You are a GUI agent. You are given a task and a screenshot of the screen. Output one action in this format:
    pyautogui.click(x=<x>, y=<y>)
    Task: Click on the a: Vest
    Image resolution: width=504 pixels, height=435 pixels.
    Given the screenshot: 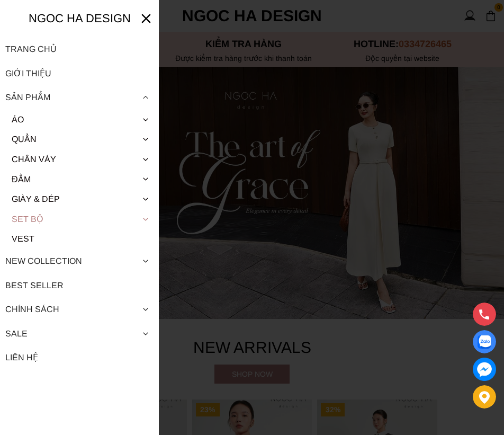 What is the action you would take?
    pyautogui.click(x=79, y=239)
    